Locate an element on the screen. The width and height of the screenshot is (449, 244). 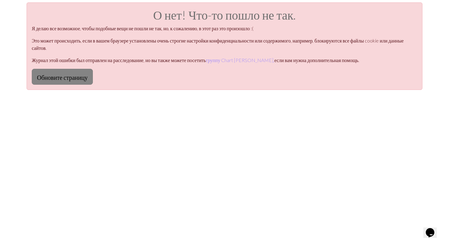
font: Журнал этой ошибки был отправлен на расследование, но вы также можете посетить is located at coordinates (119, 60).